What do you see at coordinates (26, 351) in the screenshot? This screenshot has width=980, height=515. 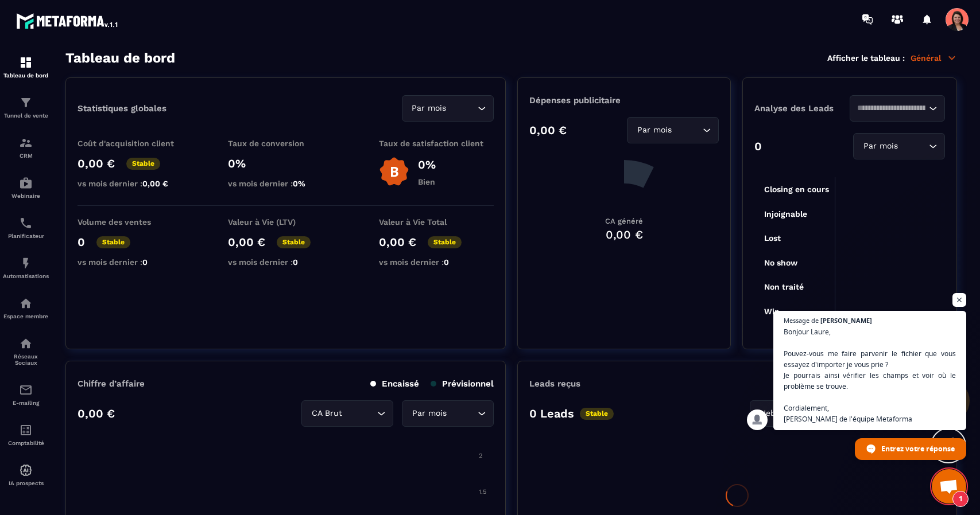 I see `a: social-networksocial-networkRéseaux Sociaux` at bounding box center [26, 351].